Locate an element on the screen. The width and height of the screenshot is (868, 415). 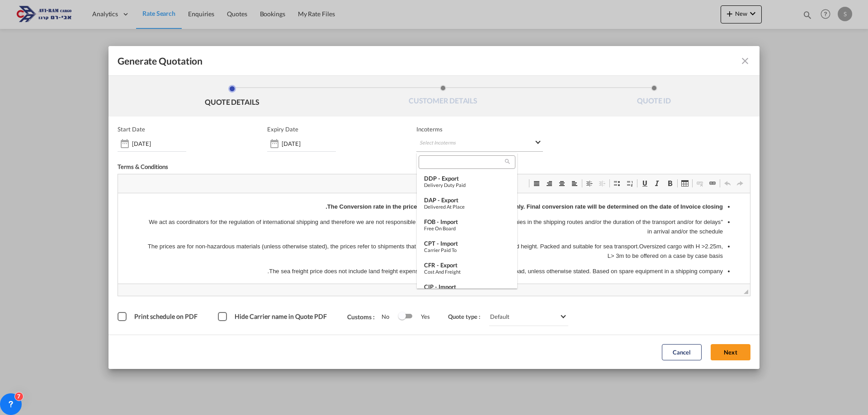
div: CFR - export is located at coordinates (467, 265).